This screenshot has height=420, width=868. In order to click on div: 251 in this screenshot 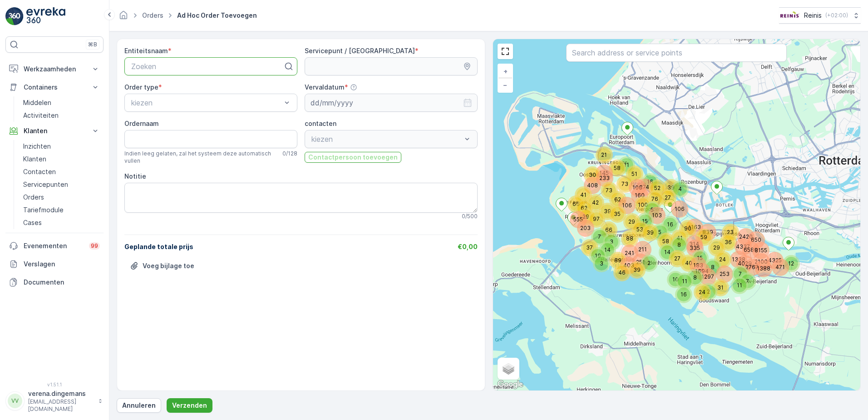, I will do `click(640, 262)`.